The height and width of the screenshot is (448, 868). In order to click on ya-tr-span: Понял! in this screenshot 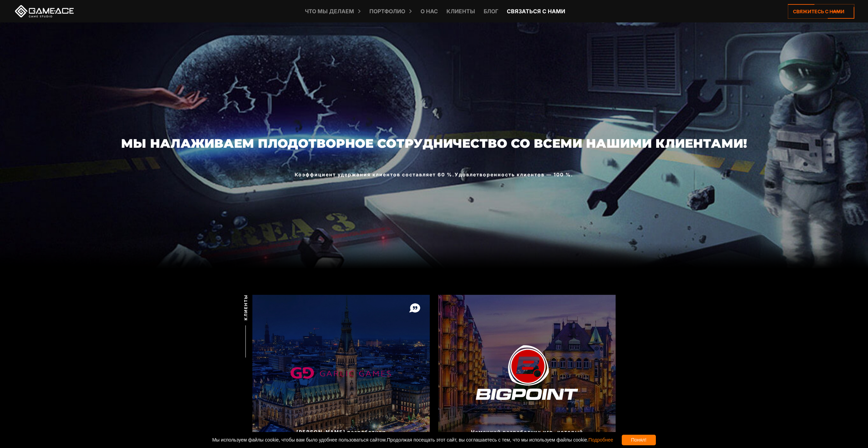, I will do `click(638, 440)`.